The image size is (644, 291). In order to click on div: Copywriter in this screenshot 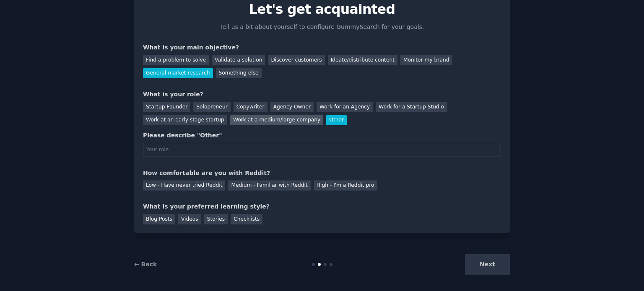, I will do `click(250, 107)`.